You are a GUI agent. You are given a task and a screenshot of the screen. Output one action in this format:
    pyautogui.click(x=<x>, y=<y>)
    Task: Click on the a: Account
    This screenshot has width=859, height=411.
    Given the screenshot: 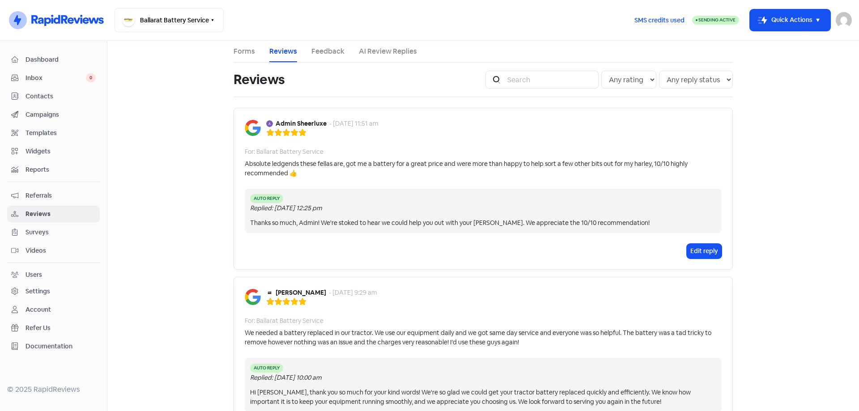 What is the action you would take?
    pyautogui.click(x=53, y=310)
    